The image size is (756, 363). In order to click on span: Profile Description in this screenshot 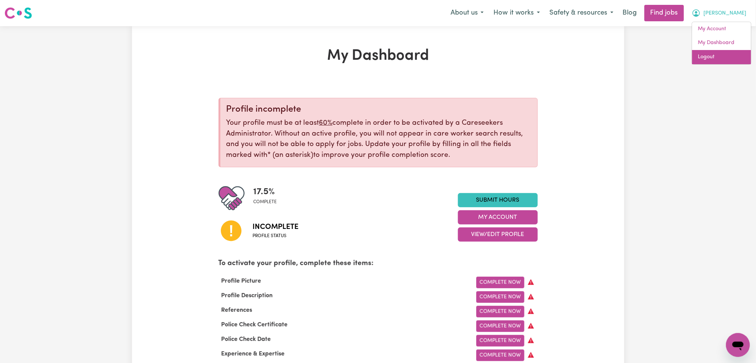, I will do `click(247, 295)`.